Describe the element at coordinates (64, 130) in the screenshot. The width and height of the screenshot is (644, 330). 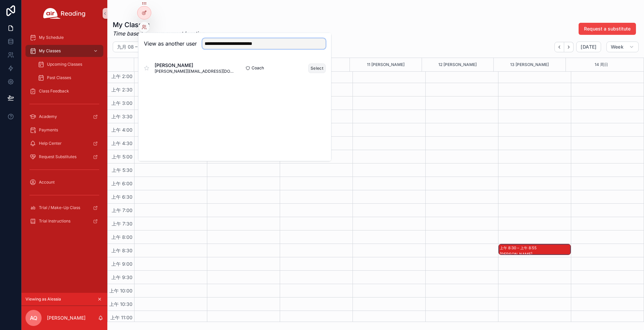
I see `a: Payments` at that location.